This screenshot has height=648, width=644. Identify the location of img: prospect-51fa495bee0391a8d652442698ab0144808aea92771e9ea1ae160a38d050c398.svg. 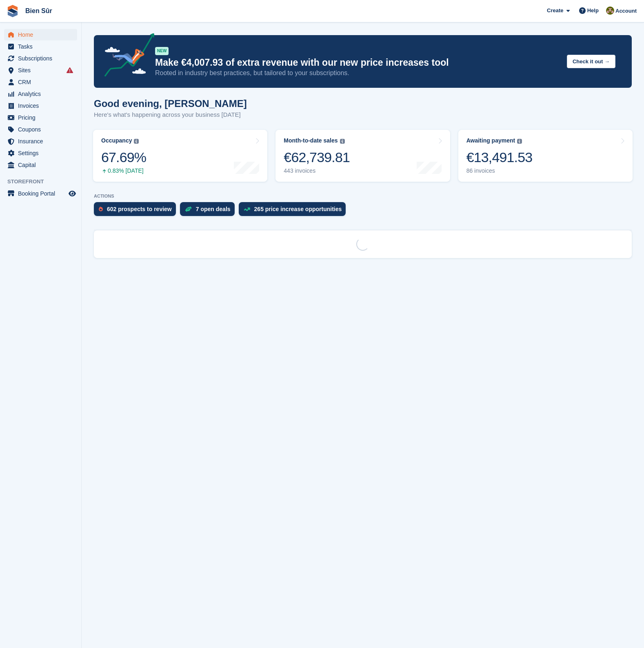
(101, 209).